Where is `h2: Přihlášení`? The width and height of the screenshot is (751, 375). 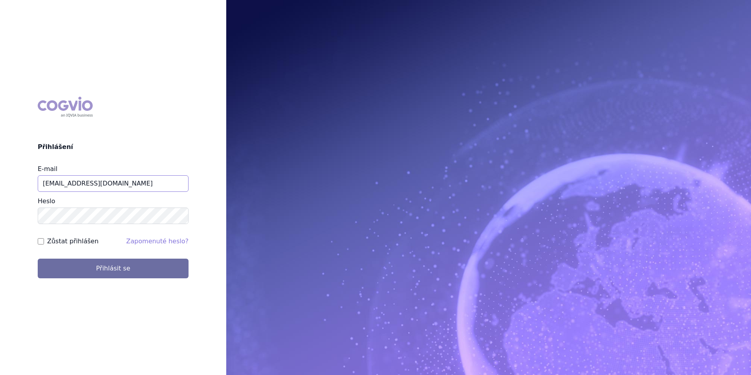
h2: Přihlášení is located at coordinates (113, 147).